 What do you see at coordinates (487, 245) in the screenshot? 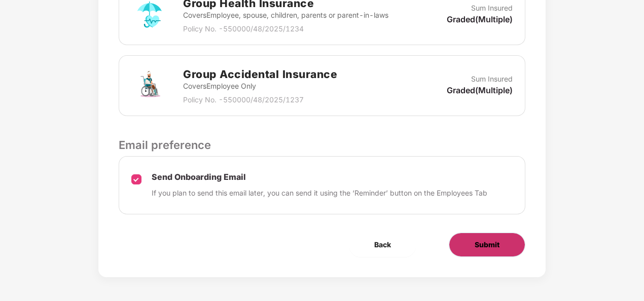
I see `button: Submit` at bounding box center [487, 245].